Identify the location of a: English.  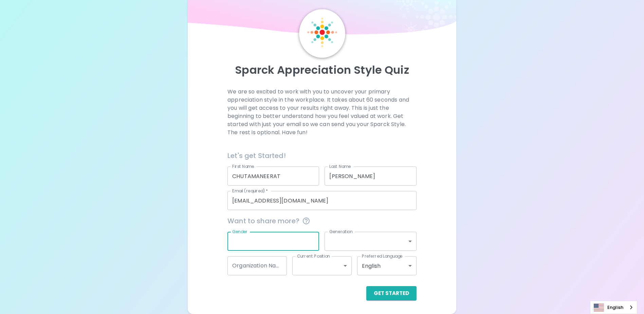
(614, 307).